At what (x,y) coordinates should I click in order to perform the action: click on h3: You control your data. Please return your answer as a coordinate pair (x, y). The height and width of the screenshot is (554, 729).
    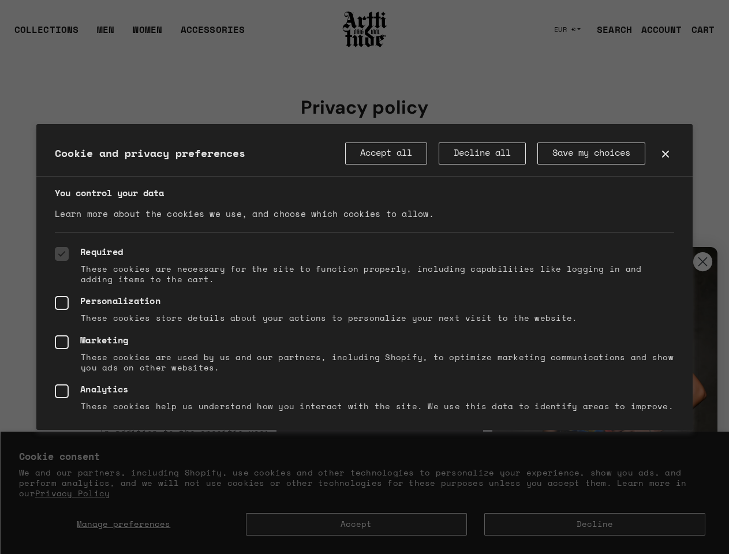
    Looking at the image, I should click on (364, 193).